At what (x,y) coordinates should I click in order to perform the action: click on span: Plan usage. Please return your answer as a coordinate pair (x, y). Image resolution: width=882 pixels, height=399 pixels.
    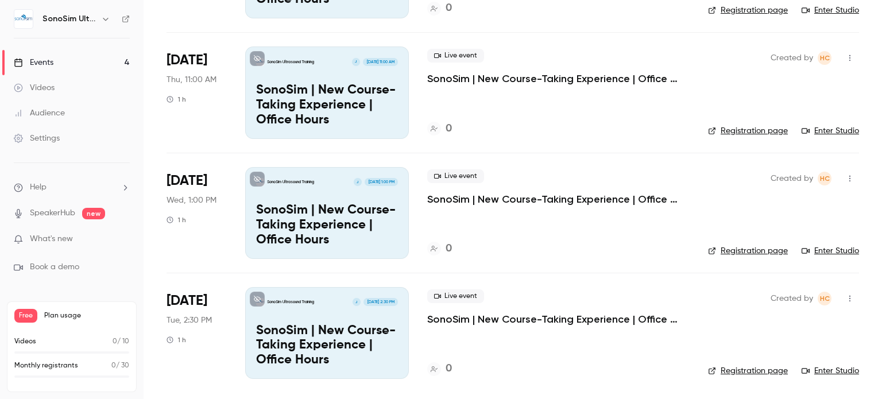
    Looking at the image, I should click on (87, 316).